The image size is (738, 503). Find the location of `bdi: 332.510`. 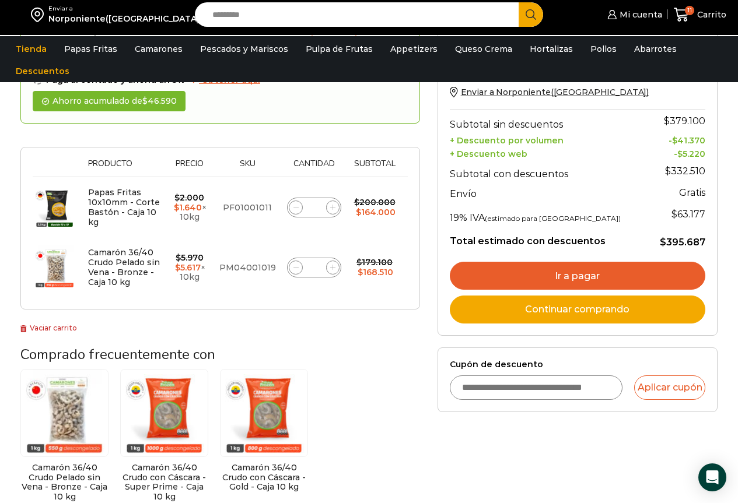

bdi: 332.510 is located at coordinates (685, 171).